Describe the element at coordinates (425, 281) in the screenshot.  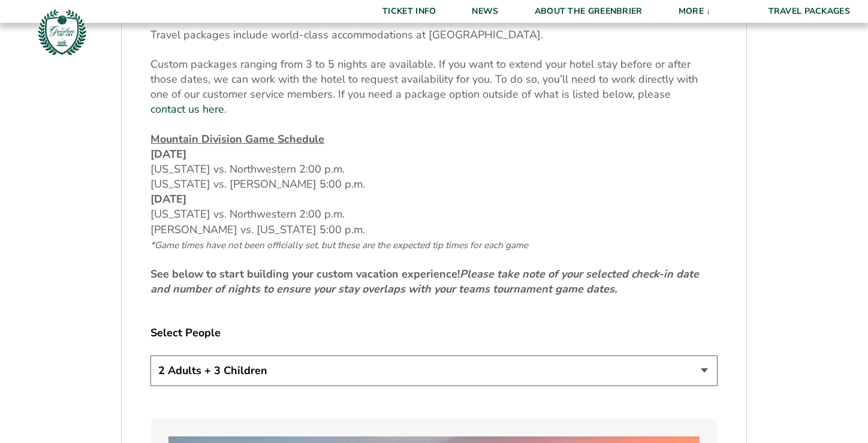
I see `em: Please take note of your selected check-in date and number of nights to ensure your stay overlaps...` at that location.